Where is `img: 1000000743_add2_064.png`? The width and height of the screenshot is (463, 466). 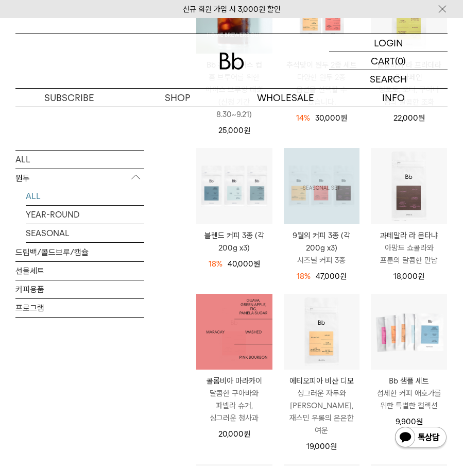
img: 1000000743_add2_064.png is located at coordinates (322, 186).